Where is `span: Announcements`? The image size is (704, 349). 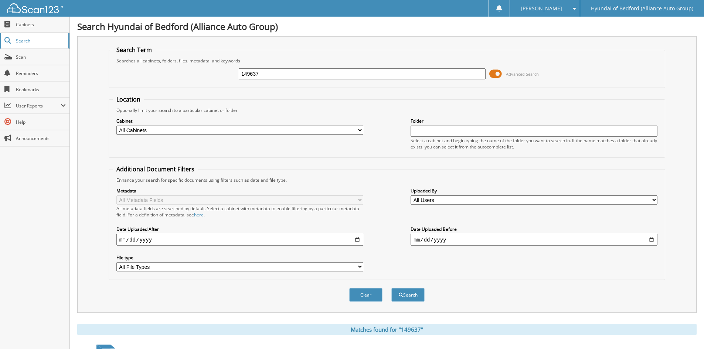
span: Announcements is located at coordinates (41, 138).